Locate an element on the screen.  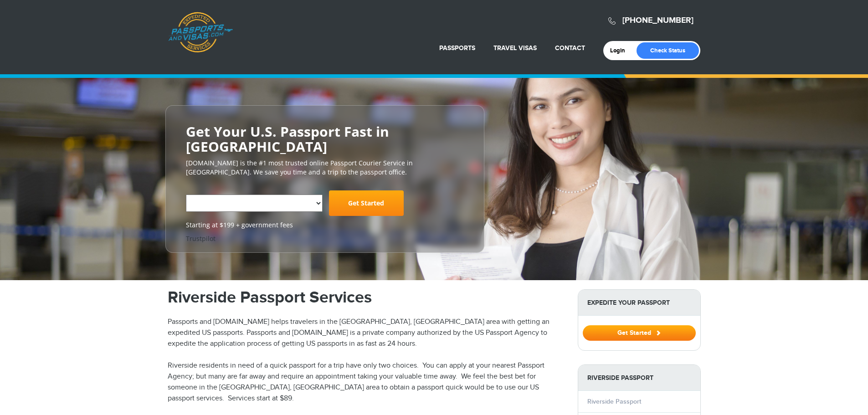
a: Riverside Passport is located at coordinates (614, 401).